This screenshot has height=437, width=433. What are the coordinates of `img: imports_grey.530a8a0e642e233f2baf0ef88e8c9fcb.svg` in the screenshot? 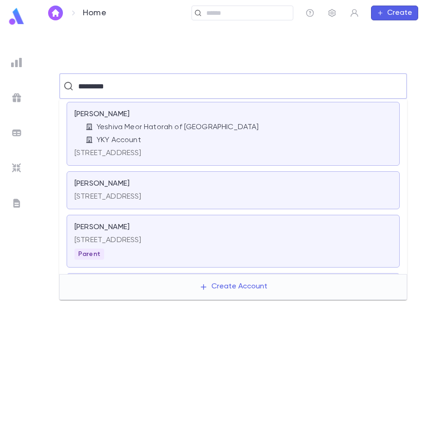 It's located at (17, 168).